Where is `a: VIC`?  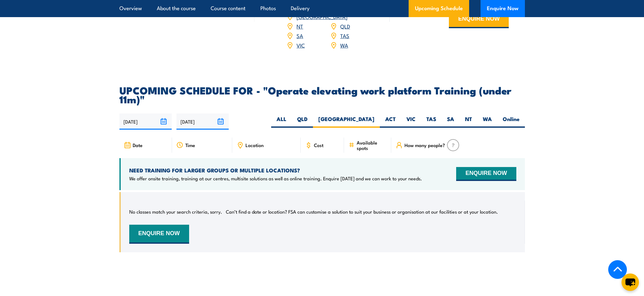
a: VIC is located at coordinates (300, 45).